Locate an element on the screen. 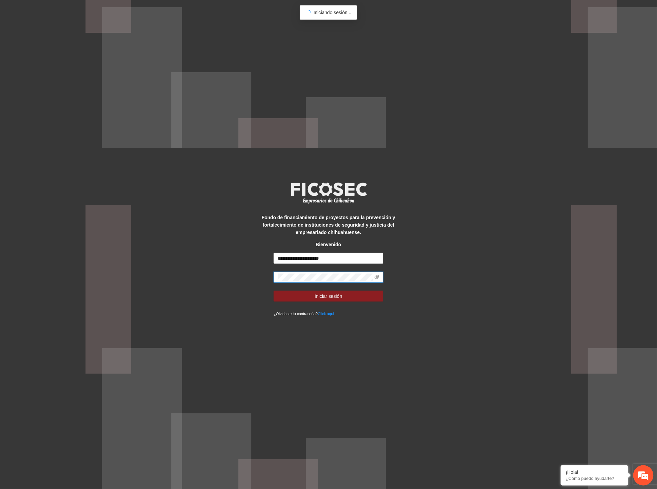 This screenshot has height=489, width=657. strong: Fondo de financiamiento de proyectos para la prevención y fortalecimiento de instituciones de seg... is located at coordinates (329, 225).